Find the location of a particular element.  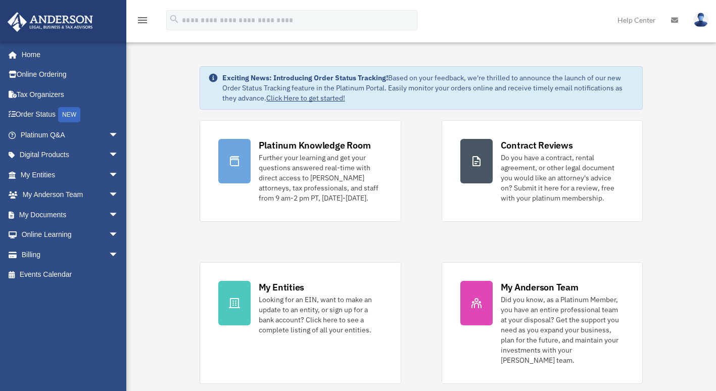

img: Anderson Advisors Platinum Portal is located at coordinates (50, 22).